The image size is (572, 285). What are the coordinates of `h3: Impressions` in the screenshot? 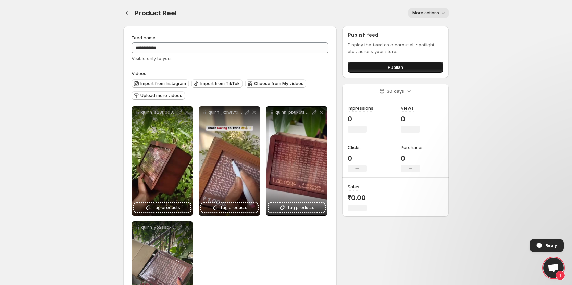 It's located at (360, 108).